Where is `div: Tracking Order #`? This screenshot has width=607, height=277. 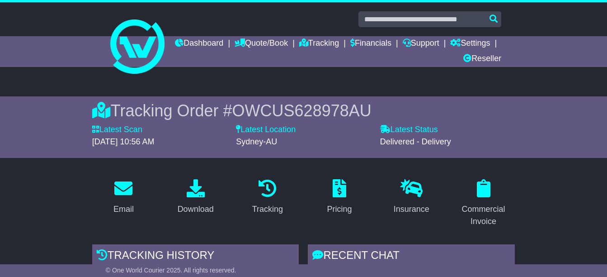 div: Tracking Order # is located at coordinates (303, 110).